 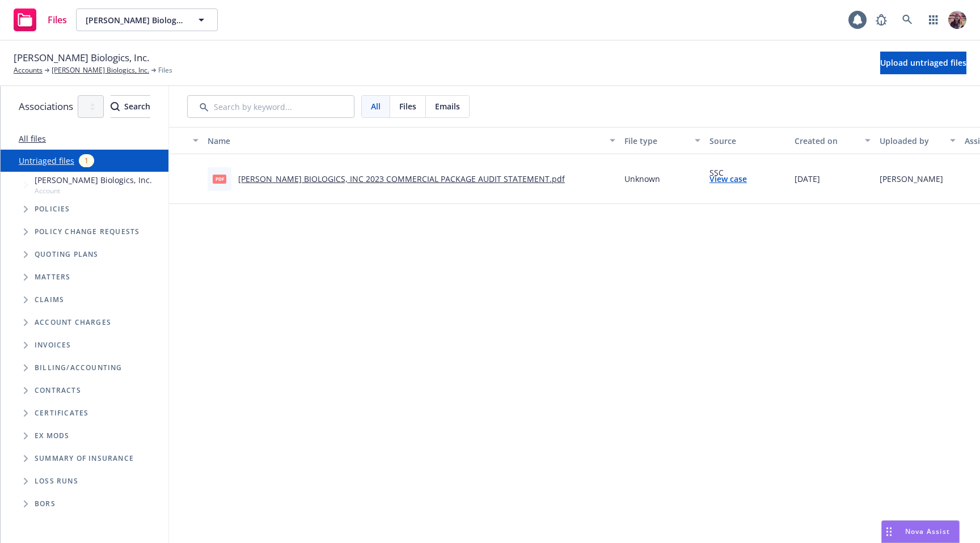 What do you see at coordinates (917, 140) in the screenshot?
I see `button: Uploaded by` at bounding box center [917, 140].